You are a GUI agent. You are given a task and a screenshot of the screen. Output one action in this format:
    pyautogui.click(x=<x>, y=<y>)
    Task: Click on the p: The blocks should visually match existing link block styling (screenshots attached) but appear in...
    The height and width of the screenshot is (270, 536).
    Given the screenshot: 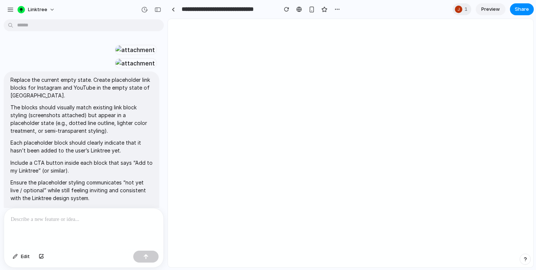 What is the action you would take?
    pyautogui.click(x=81, y=119)
    